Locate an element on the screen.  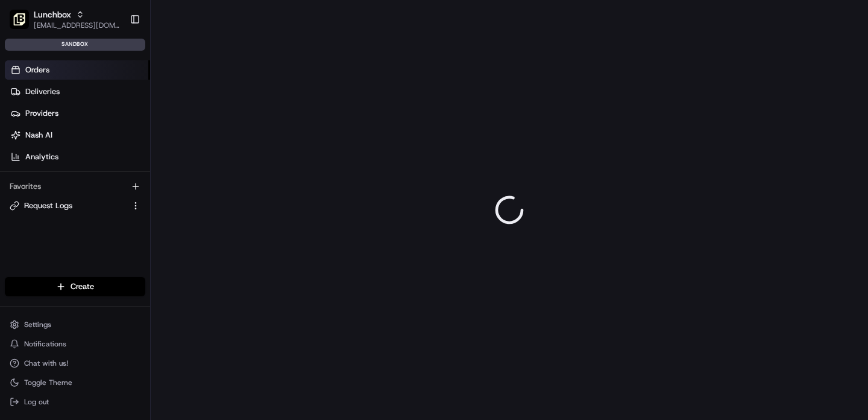
span: Log out is located at coordinates (36, 402).